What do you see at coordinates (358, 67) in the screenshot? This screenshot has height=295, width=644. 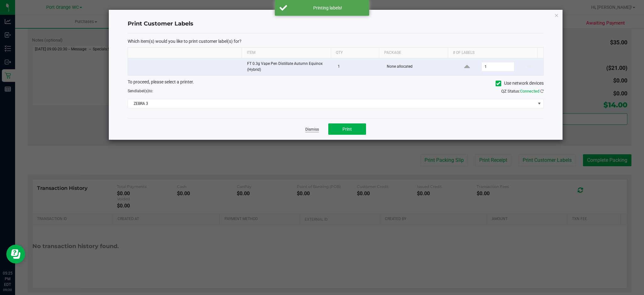 I see `td: 1` at bounding box center [358, 67].